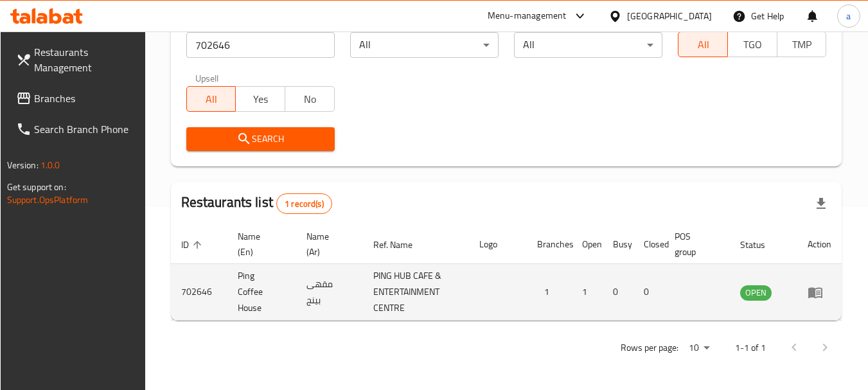 This screenshot has height=390, width=868. Describe the element at coordinates (261, 292) in the screenshot. I see `td: Ping Coffee House` at that location.